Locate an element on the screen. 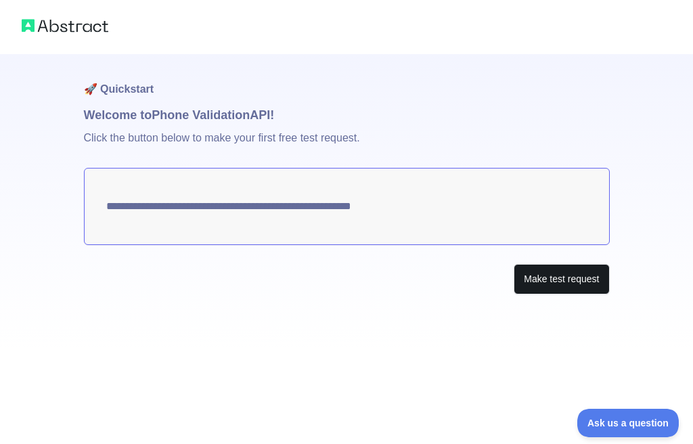 Image resolution: width=693 pixels, height=444 pixels. h1: Welcome to Phone Validation API! is located at coordinates (347, 115).